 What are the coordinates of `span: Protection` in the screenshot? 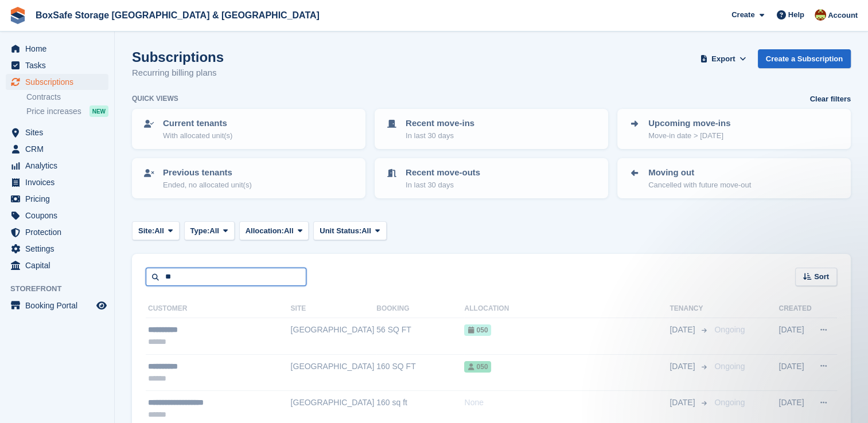 It's located at (60, 232).